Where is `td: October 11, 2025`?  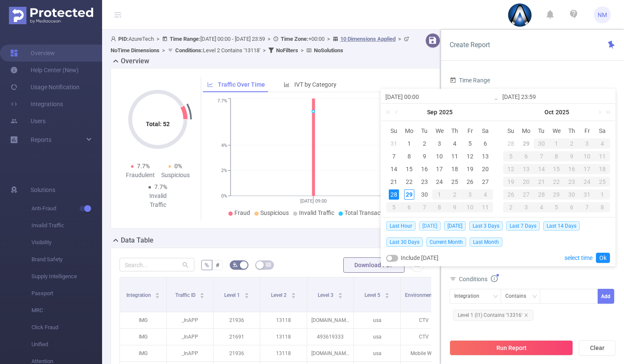 td: October 11, 2025 is located at coordinates (485, 207).